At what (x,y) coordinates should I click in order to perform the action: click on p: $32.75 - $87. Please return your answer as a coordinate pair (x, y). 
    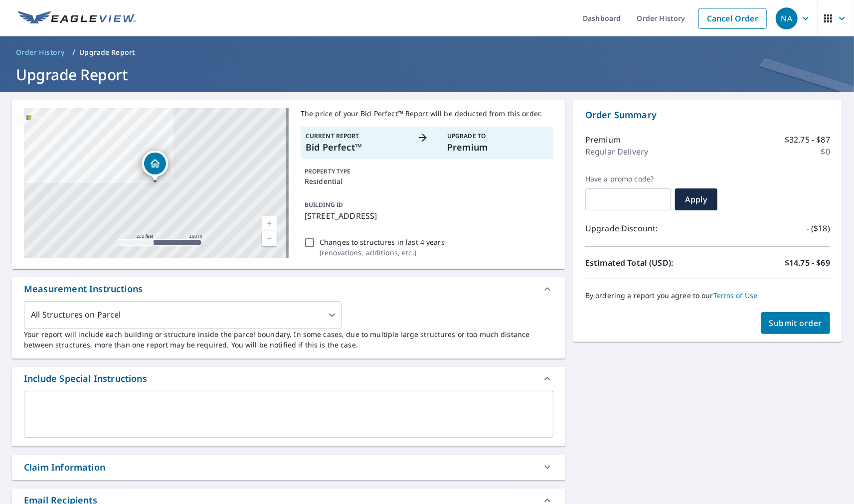
    Looking at the image, I should click on (807, 139).